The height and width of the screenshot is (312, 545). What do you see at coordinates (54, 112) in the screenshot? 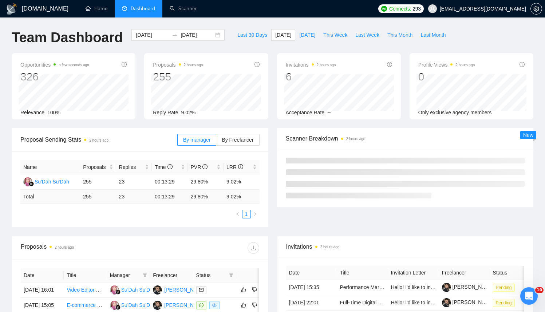
I see `span: 100%` at bounding box center [54, 112].